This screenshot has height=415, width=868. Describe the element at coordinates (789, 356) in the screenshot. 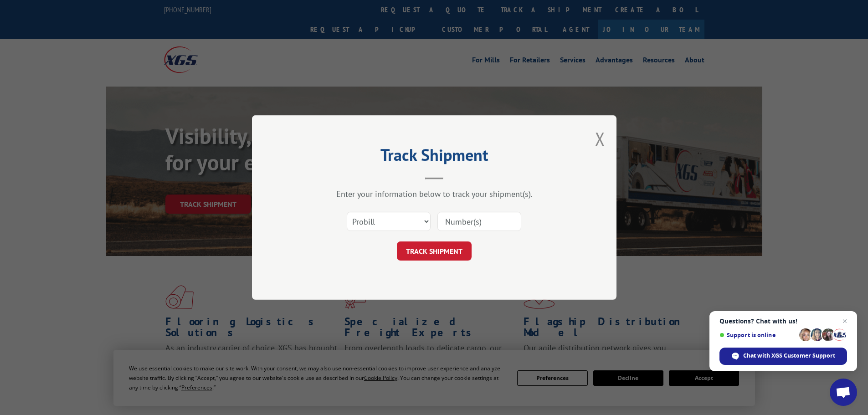

I see `span: Chat with XGS Customer Support` at that location.